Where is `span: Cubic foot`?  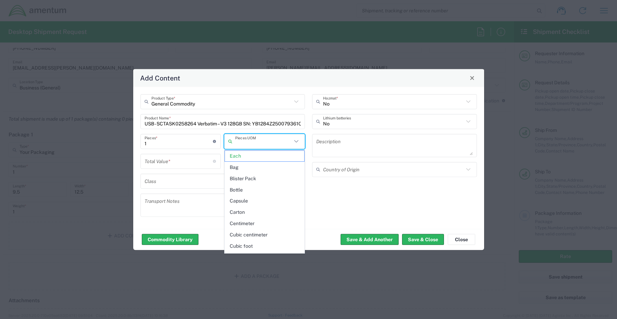
span: Cubic foot is located at coordinates (264, 246).